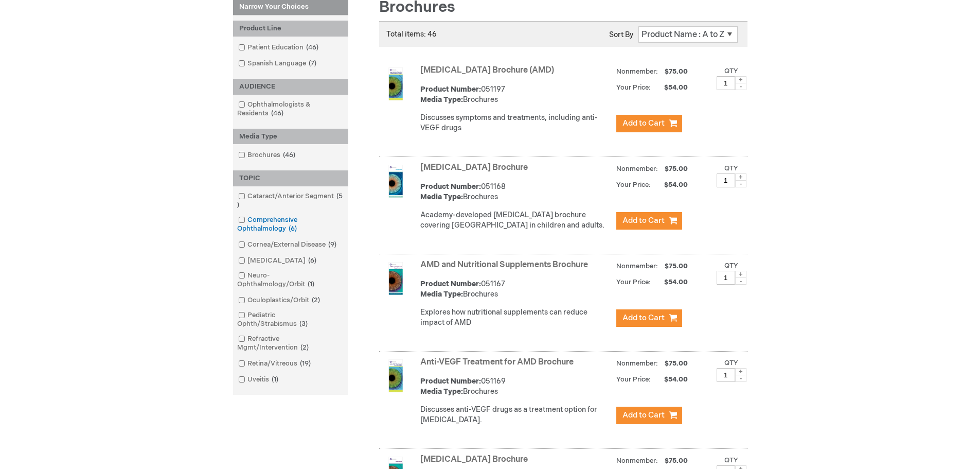  What do you see at coordinates (396, 279) in the screenshot?
I see `img: AMD and Nutritional Supplements Brochure` at bounding box center [396, 279].